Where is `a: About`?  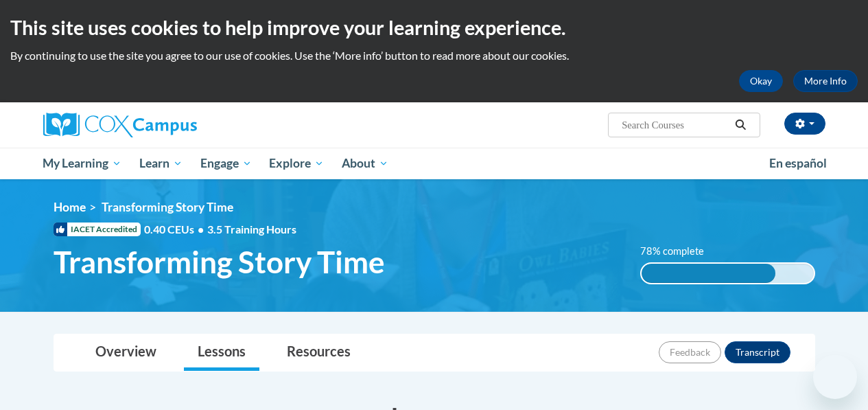 a: About is located at coordinates (365, 163).